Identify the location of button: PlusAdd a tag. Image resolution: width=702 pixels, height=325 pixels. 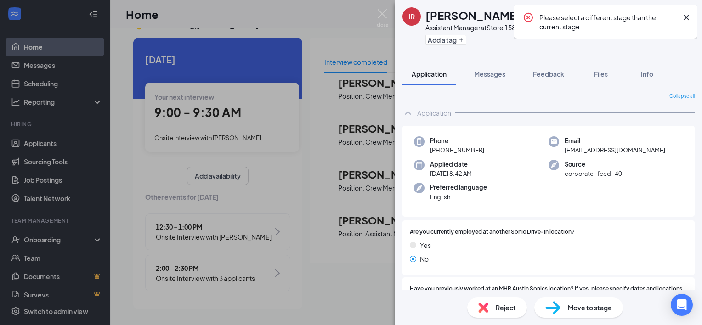
(446, 40).